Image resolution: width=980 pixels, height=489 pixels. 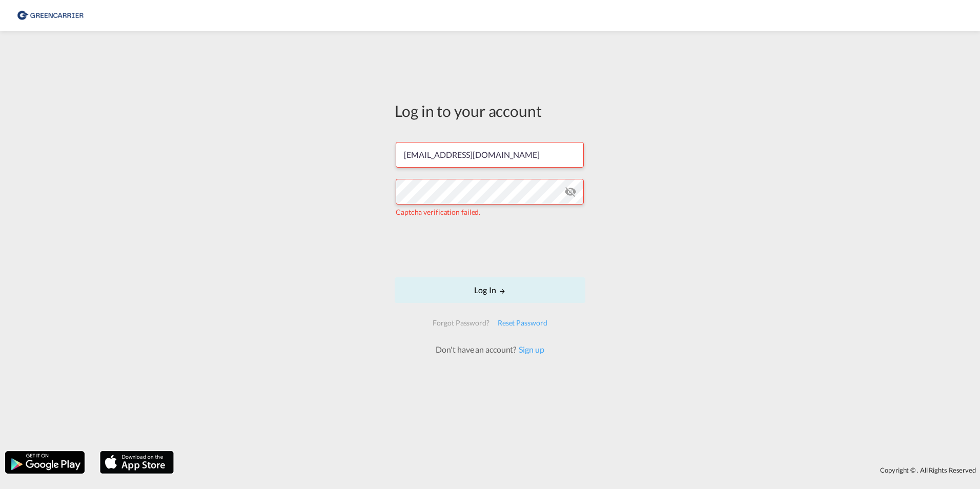 What do you see at coordinates (579, 470) in the screenshot?
I see `div: Copyright © . All Rights Reserved` at bounding box center [579, 470].